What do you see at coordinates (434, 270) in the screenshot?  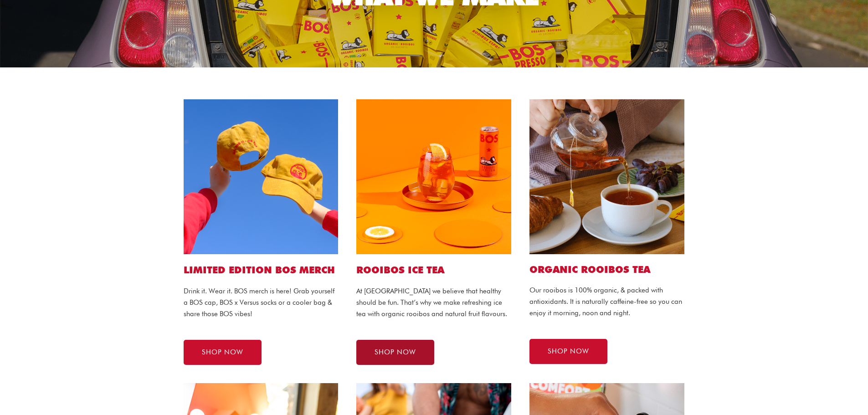 I see `h1: ROOIBOS ICE TEA` at bounding box center [434, 270].